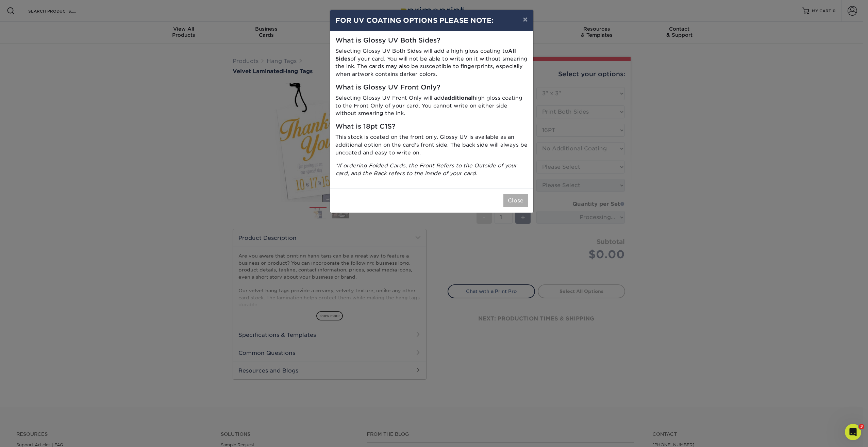 Image resolution: width=868 pixels, height=447 pixels. What do you see at coordinates (431, 106) in the screenshot?
I see `p: Selecting Glossy UV Front Only will add high gloss coating to the Front Only of your card. You ca...` at bounding box center [431, 106].